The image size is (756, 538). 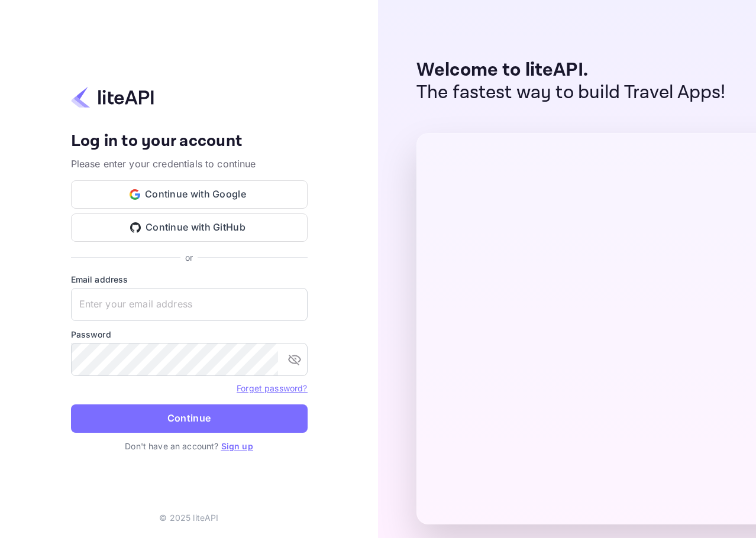 What do you see at coordinates (571, 93) in the screenshot?
I see `p: The fastest way to build Travel Apps!` at bounding box center [571, 93].